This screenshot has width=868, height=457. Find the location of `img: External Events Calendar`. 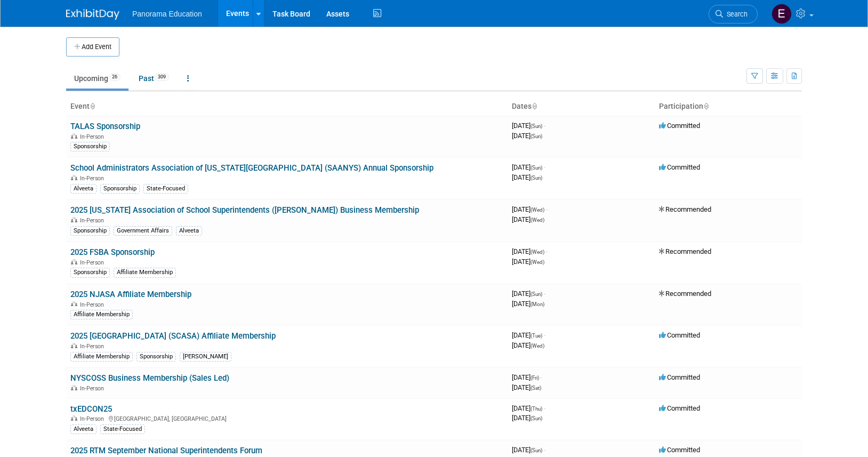

img: External Events Calendar is located at coordinates (781, 14).